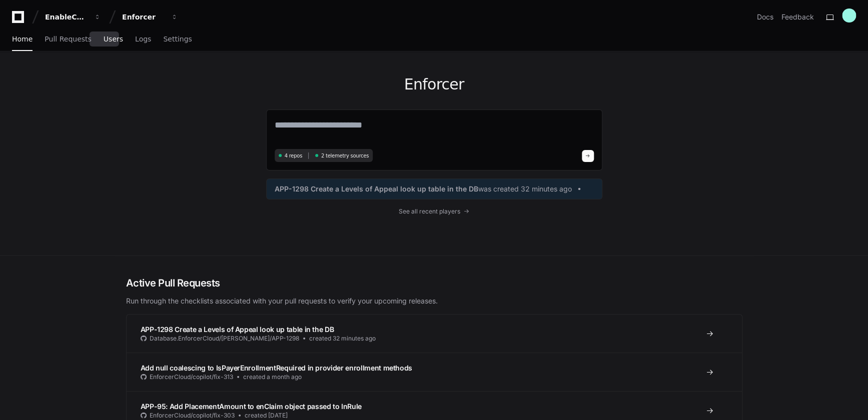 This screenshot has height=420, width=868. What do you see at coordinates (434, 301) in the screenshot?
I see `p: Run through the checklists associated with your pull requests to verify your upcoming releases.` at bounding box center [434, 301].